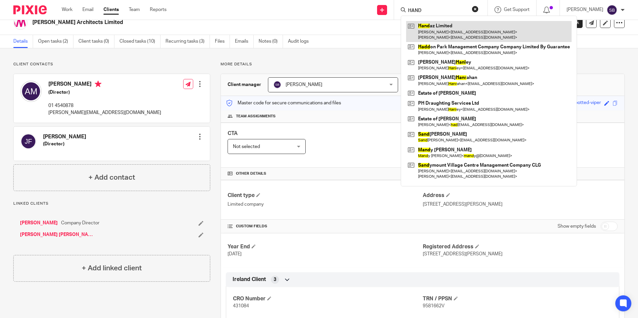  I want to click on h4: TRN / PPSN, so click(517, 299).